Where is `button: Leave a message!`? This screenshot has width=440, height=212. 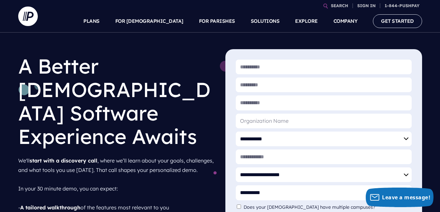
button: Leave a message! is located at coordinates (400, 197).